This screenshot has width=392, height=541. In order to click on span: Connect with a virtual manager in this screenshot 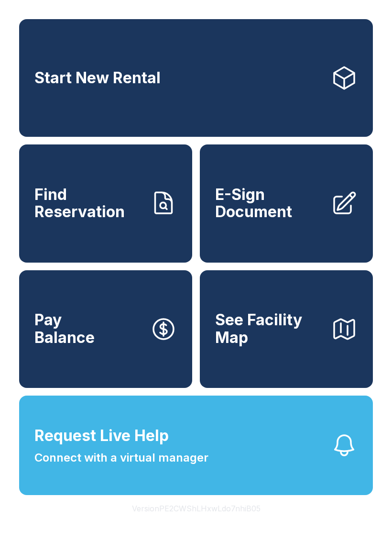, I will do `click(122, 458)`.